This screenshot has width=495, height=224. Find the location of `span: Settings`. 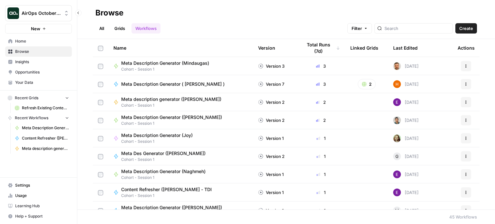

span: Settings is located at coordinates (42, 185).